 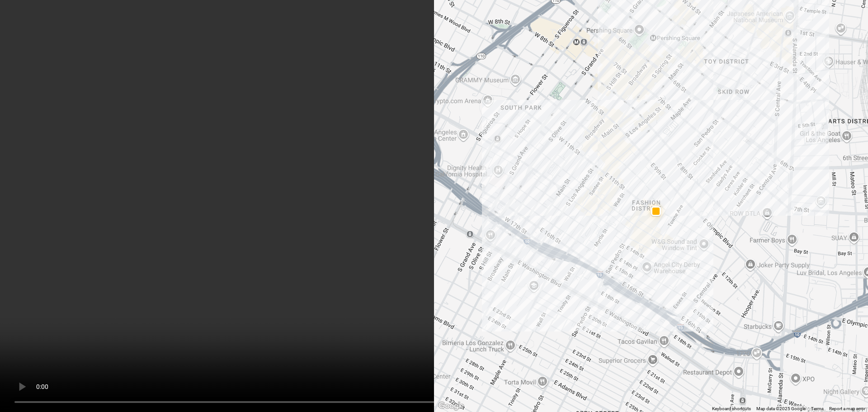 What do you see at coordinates (451, 406) in the screenshot?
I see `img: Google` at bounding box center [451, 406].